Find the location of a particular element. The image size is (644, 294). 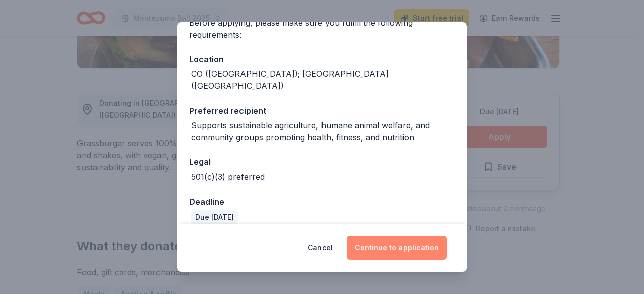

div: Supports sustainable agriculture, humane animal welfare, and community groups promoting health, f... is located at coordinates (323, 131).